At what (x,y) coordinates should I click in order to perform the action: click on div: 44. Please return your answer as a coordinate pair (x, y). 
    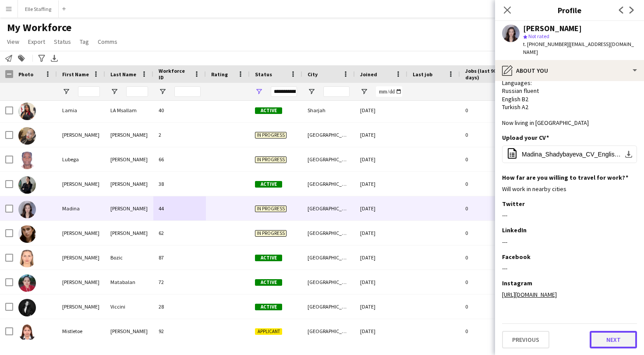
    Looking at the image, I should click on (180, 208).